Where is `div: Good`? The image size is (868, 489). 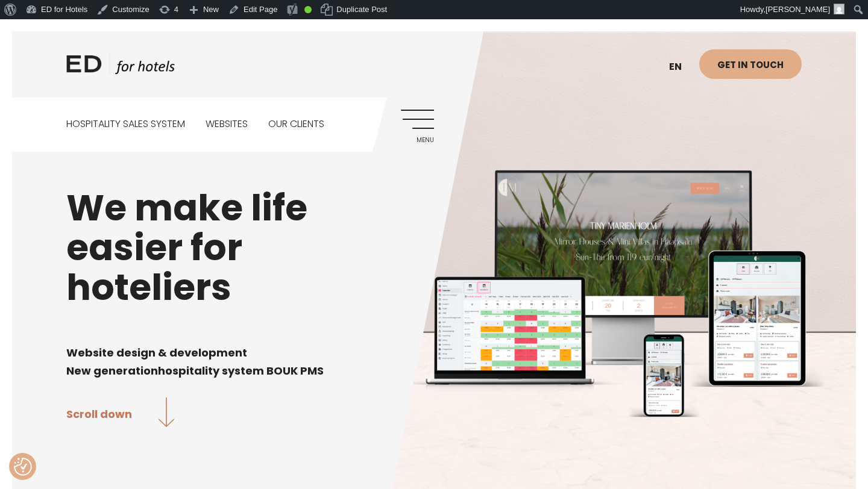
div: Good is located at coordinates (308, 10).